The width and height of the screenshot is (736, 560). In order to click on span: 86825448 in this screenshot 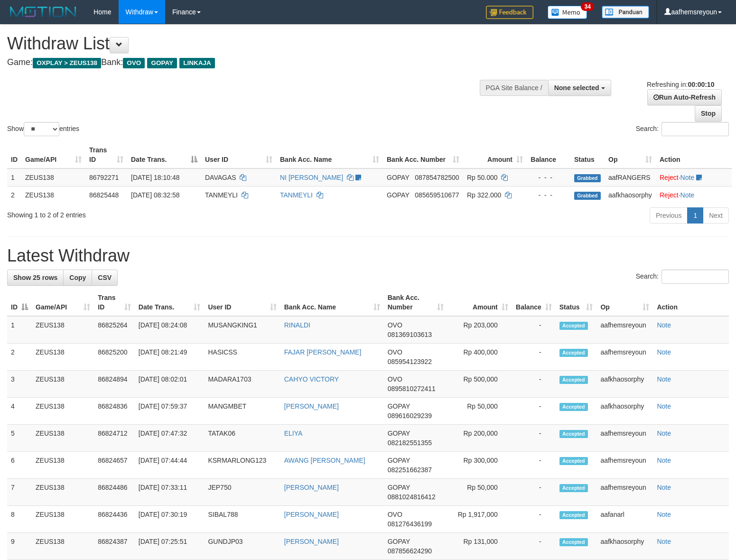, I will do `click(104, 195)`.